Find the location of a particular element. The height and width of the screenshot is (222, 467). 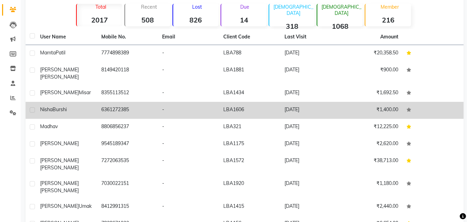

td: ₹2,620.00 is located at coordinates (372, 144).